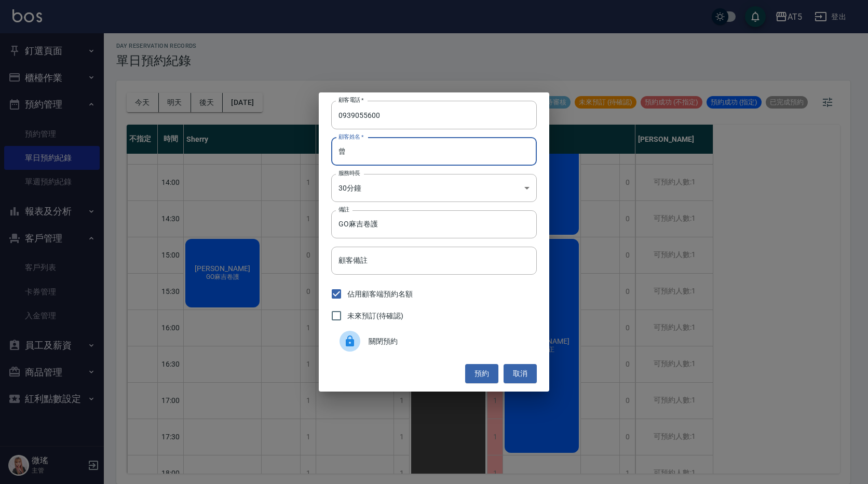  I want to click on div: 30分鐘, so click(434, 188).